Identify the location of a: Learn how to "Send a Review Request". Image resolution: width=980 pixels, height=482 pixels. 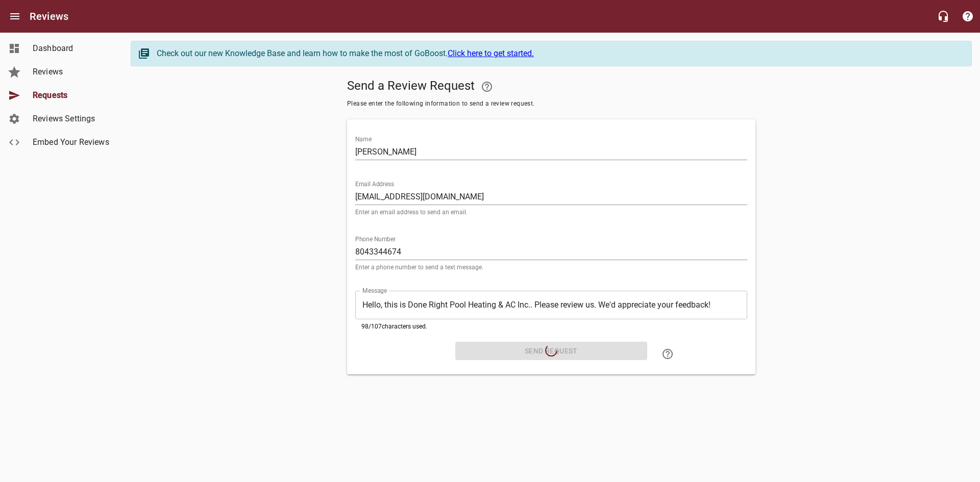
(667, 354).